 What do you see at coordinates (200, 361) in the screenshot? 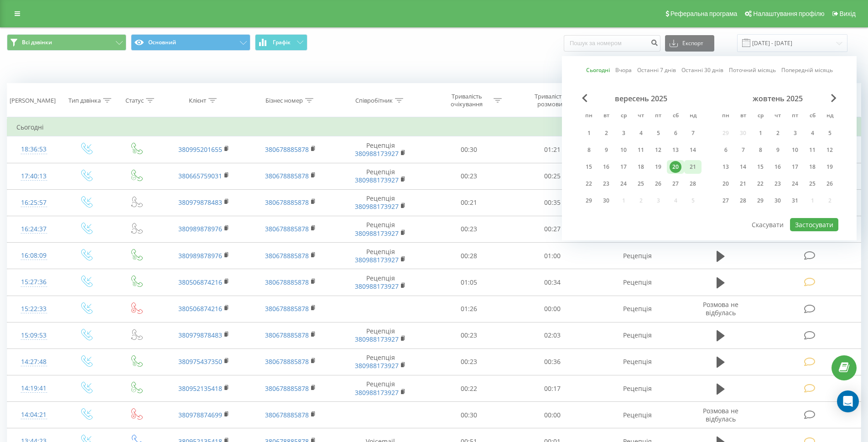
I see `a: 380975437350` at bounding box center [200, 361].